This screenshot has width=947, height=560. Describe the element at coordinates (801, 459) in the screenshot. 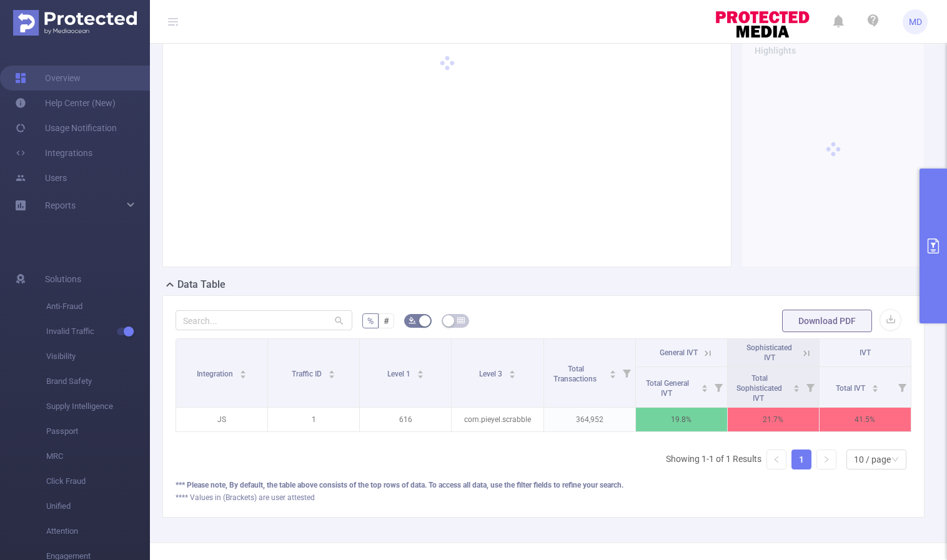

I see `a: 1` at that location.